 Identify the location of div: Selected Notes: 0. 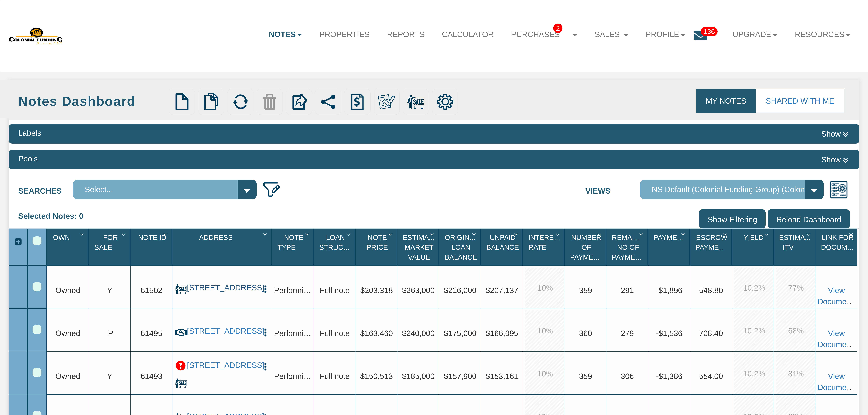
(51, 216).